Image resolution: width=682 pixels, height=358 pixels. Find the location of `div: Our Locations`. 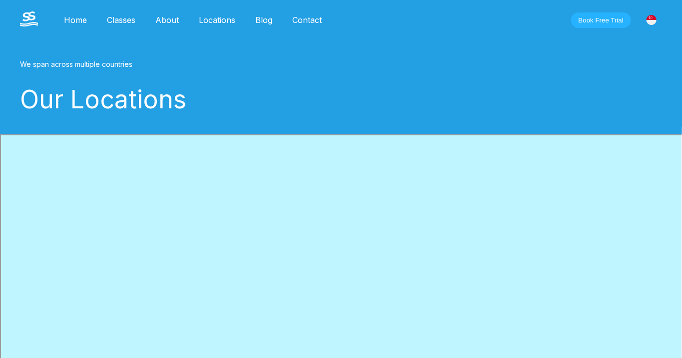

div: Our Locations is located at coordinates (341, 99).